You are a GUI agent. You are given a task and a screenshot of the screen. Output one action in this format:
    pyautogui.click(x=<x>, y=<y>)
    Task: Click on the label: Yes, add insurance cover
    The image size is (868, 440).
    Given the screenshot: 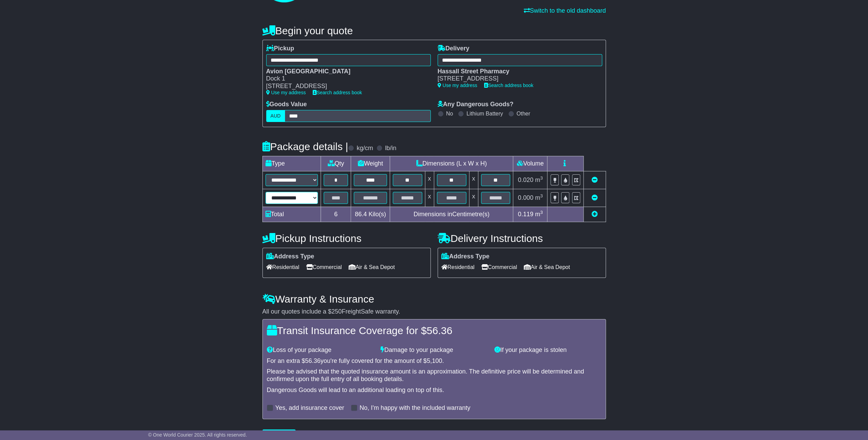 What is the action you would take?
    pyautogui.click(x=309, y=408)
    